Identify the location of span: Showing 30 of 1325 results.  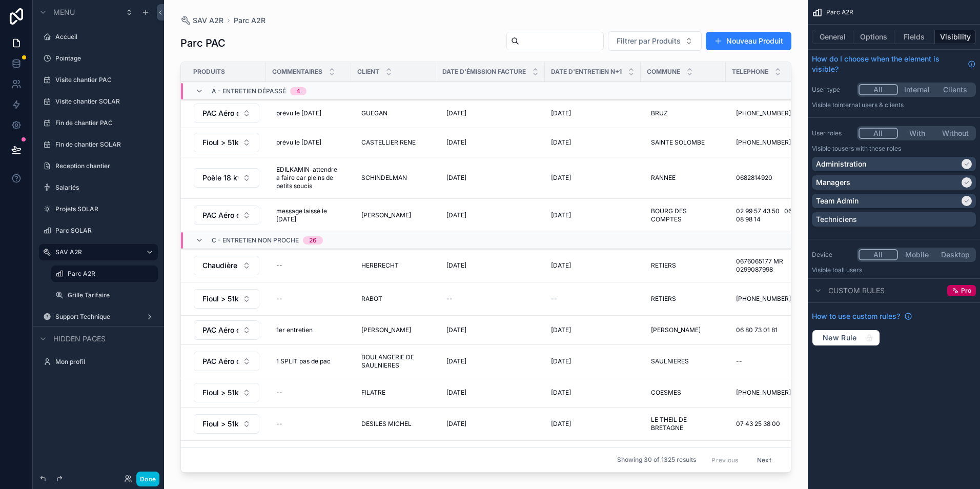
(657, 460).